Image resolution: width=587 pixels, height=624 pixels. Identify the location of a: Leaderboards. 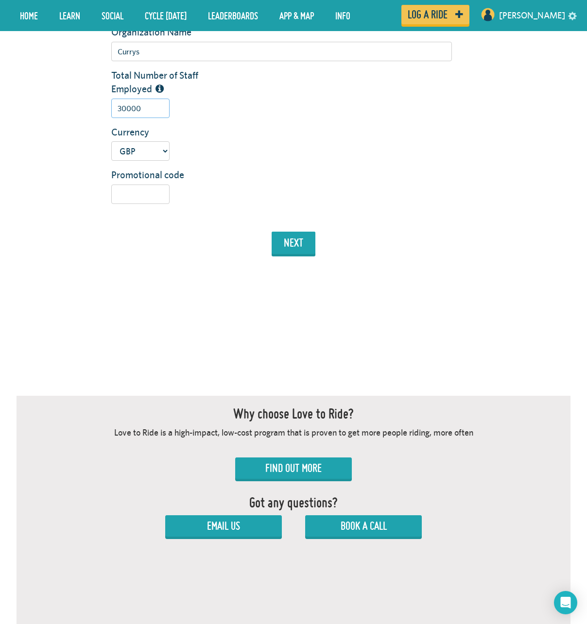
(233, 16).